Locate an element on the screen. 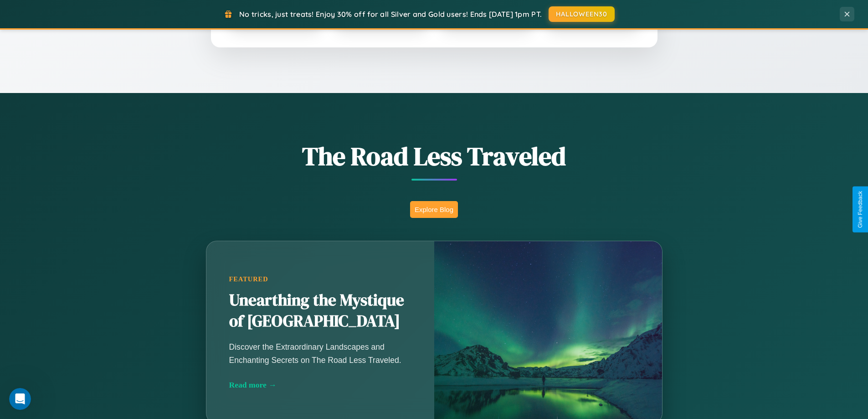  div: Read more → is located at coordinates (321, 385).